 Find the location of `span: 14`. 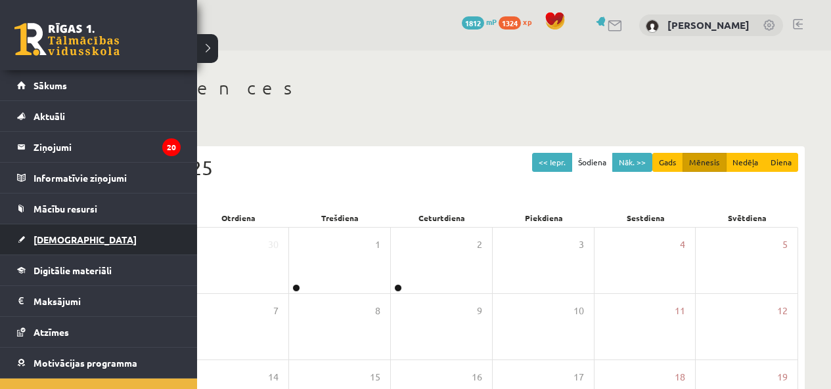

span: 14 is located at coordinates (273, 378).